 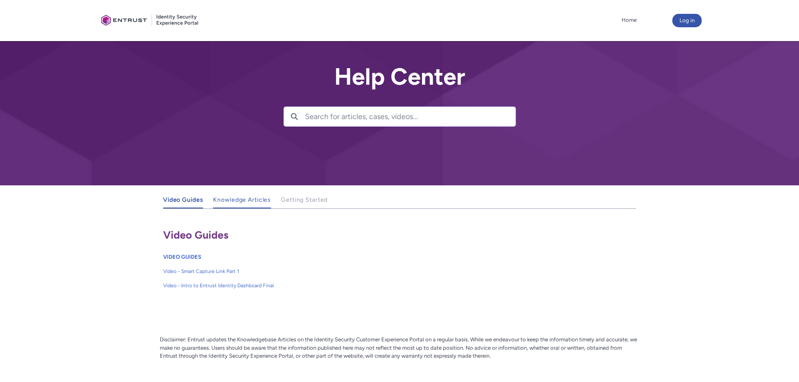 I want to click on a: Video Guides, so click(x=183, y=200).